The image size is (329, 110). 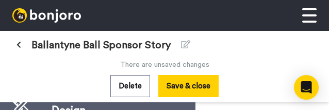 What do you see at coordinates (46, 15) in the screenshot?
I see `img: bj-logo-header-white.svg` at bounding box center [46, 15].